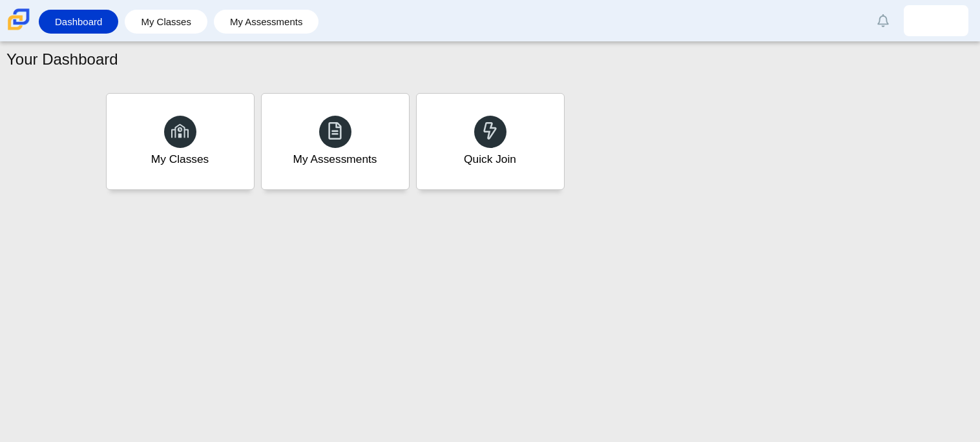  Describe the element at coordinates (936, 21) in the screenshot. I see `a: ava.franco-rodrigu.mYKcd3` at that location.